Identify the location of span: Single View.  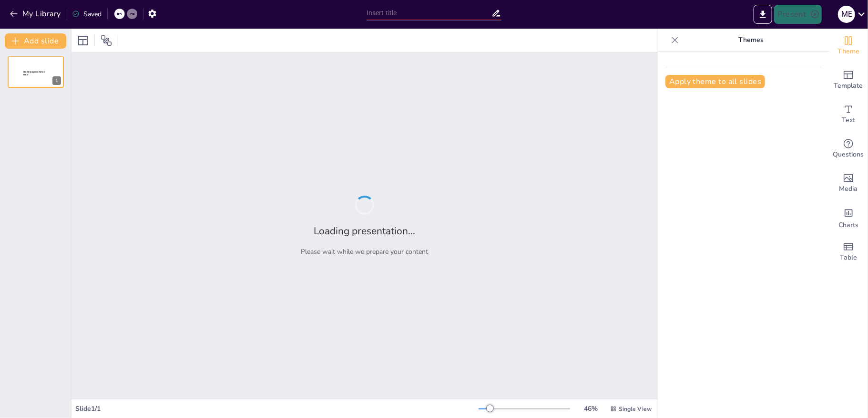
(635, 409).